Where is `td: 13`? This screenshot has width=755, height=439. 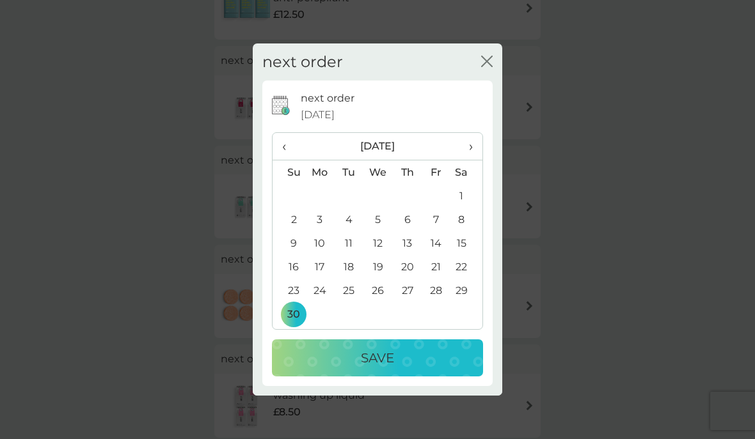
td: 13 is located at coordinates (407, 243).